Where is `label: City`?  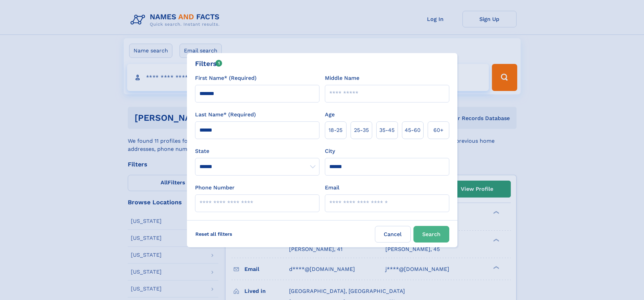
label: City is located at coordinates (329, 151).